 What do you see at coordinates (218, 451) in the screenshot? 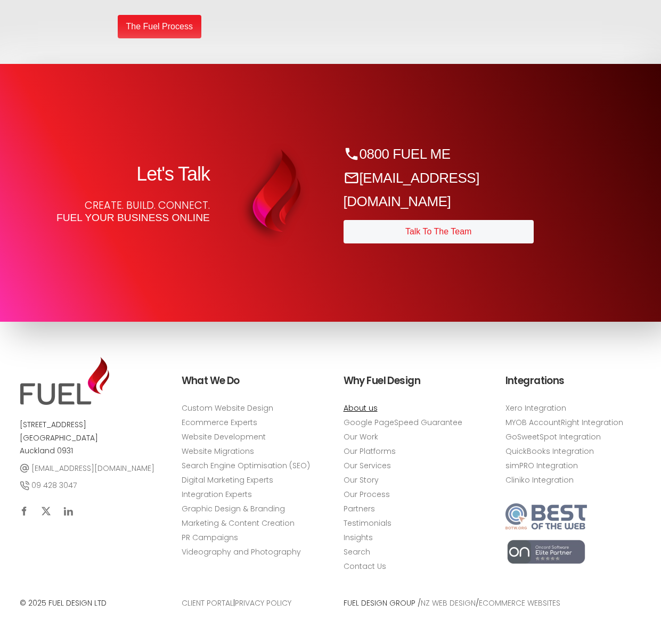
I see `a: Website Migrations` at bounding box center [218, 451].